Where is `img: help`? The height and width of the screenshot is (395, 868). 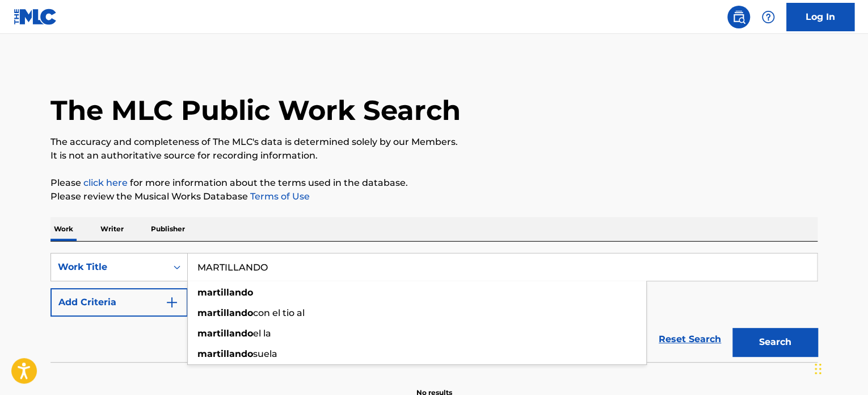
img: help is located at coordinates (768, 17).